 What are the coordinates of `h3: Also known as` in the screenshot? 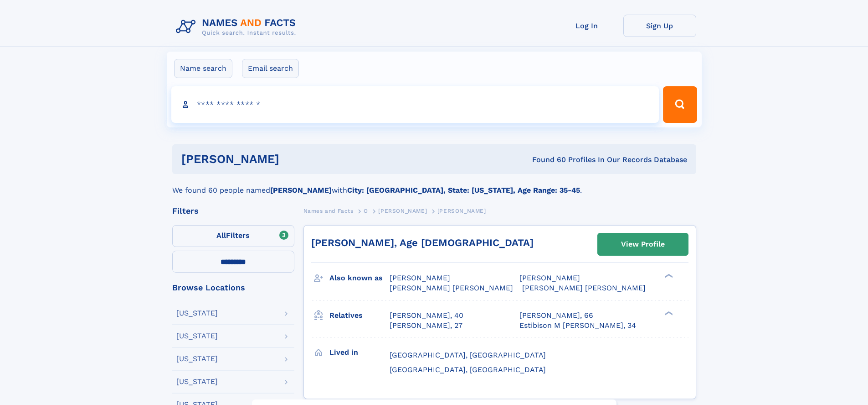 It's located at (360, 278).